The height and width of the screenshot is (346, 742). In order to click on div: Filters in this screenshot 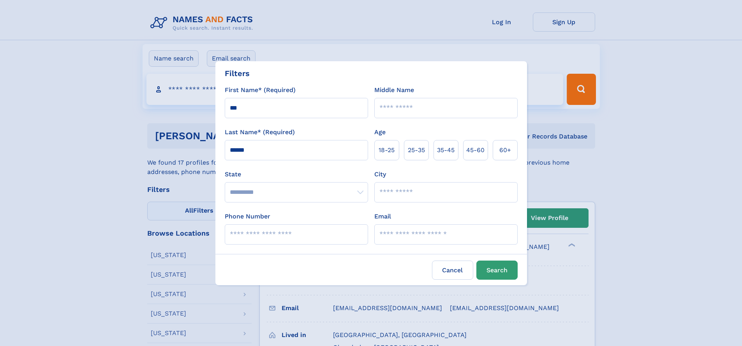, I will do `click(237, 73)`.